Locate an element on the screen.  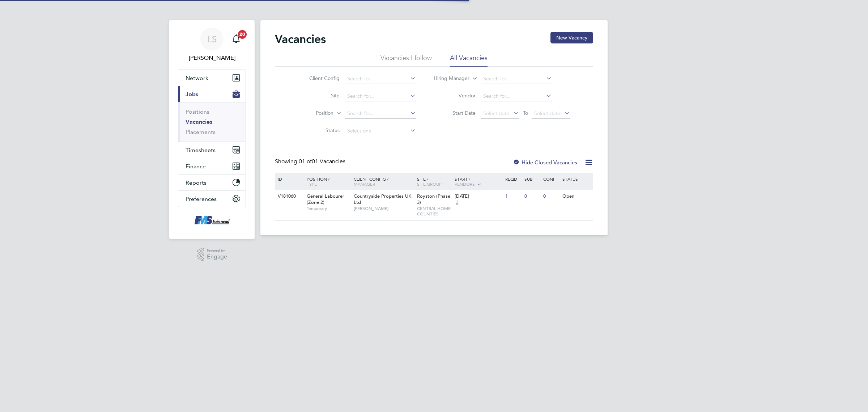
input: Select one is located at coordinates (380, 131).